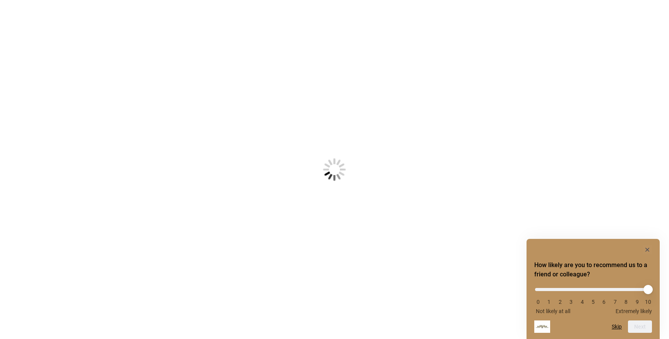 Image resolution: width=669 pixels, height=339 pixels. What do you see at coordinates (634, 312) in the screenshot?
I see `span: Extremely likely` at bounding box center [634, 312].